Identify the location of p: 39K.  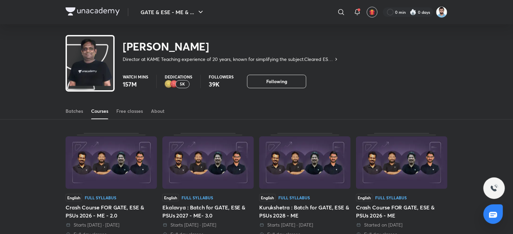
(221, 84).